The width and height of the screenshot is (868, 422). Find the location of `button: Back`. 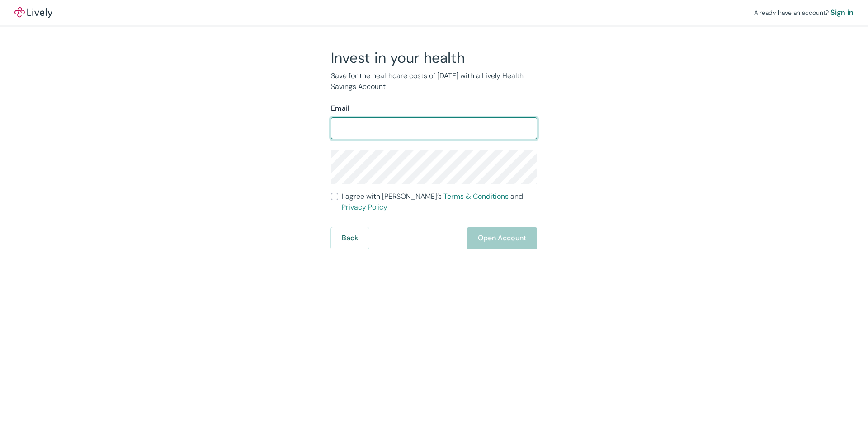

button: Back is located at coordinates (350, 238).